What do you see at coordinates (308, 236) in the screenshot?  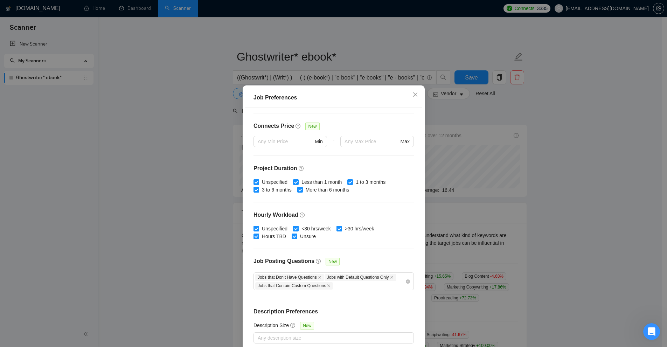 I see `span: Unsure` at bounding box center [308, 236].